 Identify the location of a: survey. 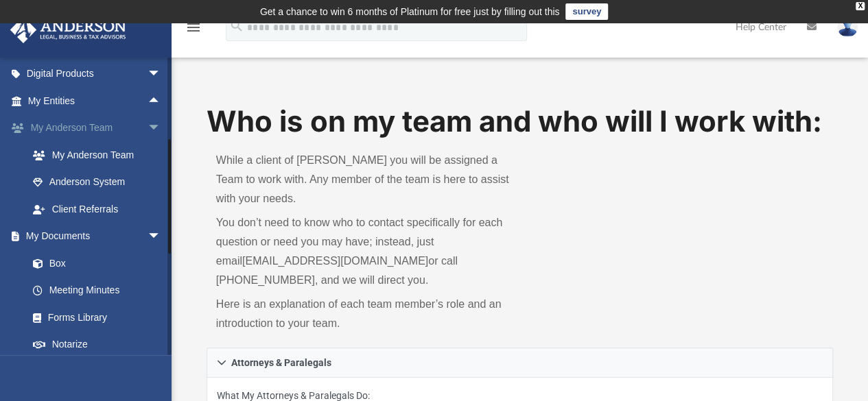
(587, 11).